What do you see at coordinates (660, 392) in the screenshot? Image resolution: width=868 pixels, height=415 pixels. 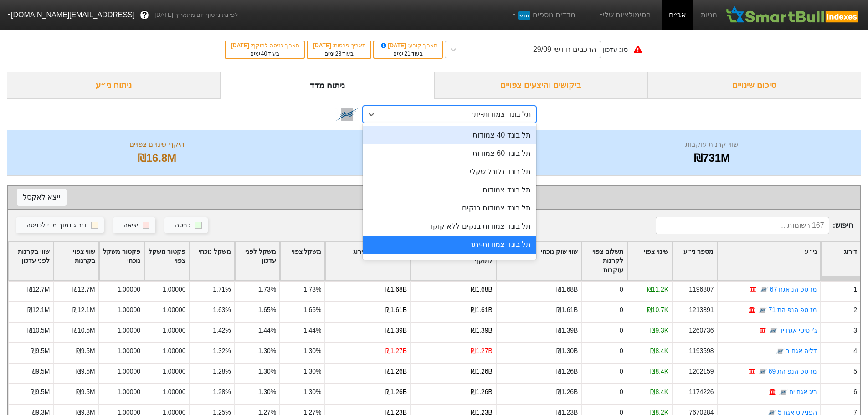 I see `div: ₪8.4K` at bounding box center [660, 392].